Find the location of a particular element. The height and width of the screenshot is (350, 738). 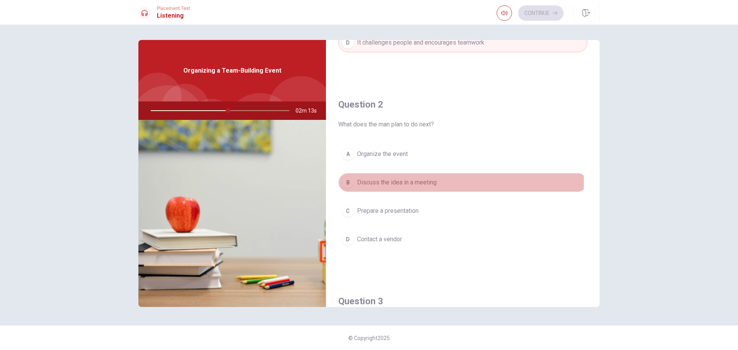

span: Prepare a presentation is located at coordinates (388, 211).